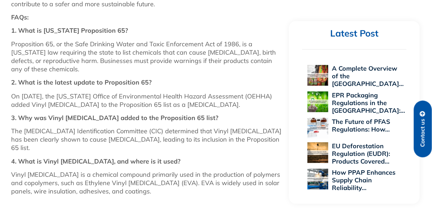 The width and height of the screenshot is (432, 214). I want to click on img: EU Deforestation Regulation (EUDR): Products Covered and Compliance Essentials, so click(318, 152).